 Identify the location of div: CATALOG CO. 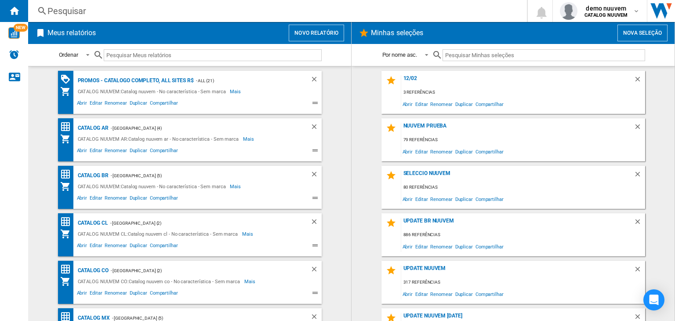
(92, 270).